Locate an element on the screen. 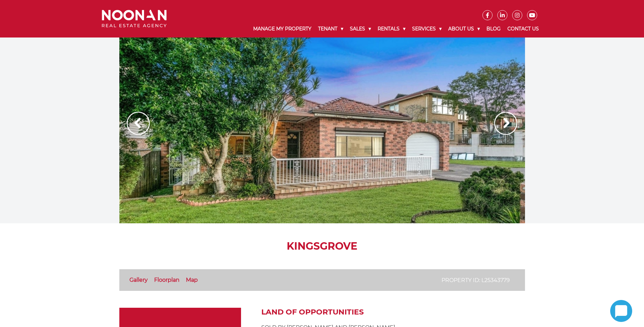  a: Manage My Property is located at coordinates (283, 29).